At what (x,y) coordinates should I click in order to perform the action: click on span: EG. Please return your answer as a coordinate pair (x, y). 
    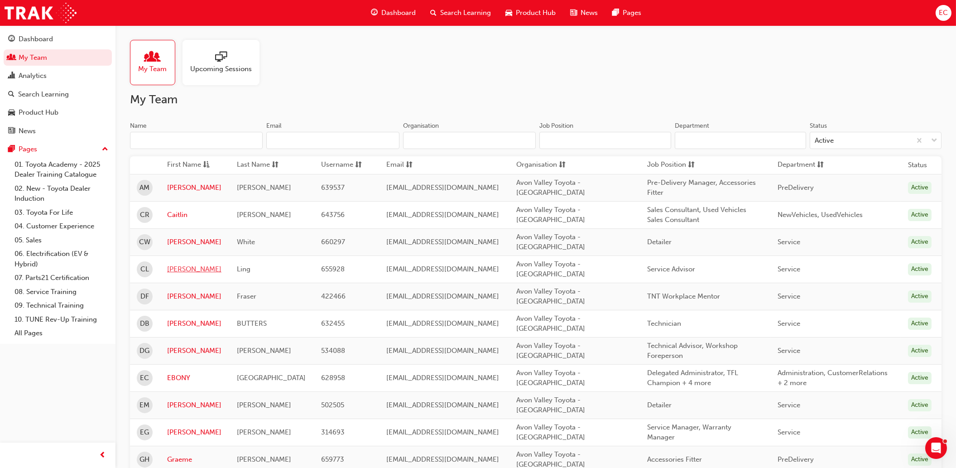
    Looking at the image, I should click on (145, 432).